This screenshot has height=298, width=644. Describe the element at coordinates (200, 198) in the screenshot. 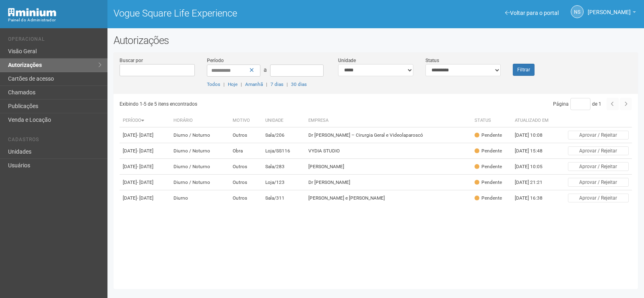

I see `td: Diurno` at that location.